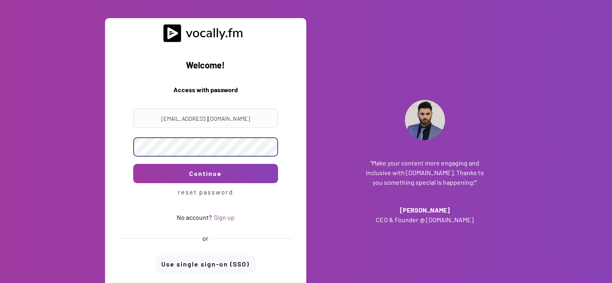  I want to click on div: No account?, so click(194, 217).